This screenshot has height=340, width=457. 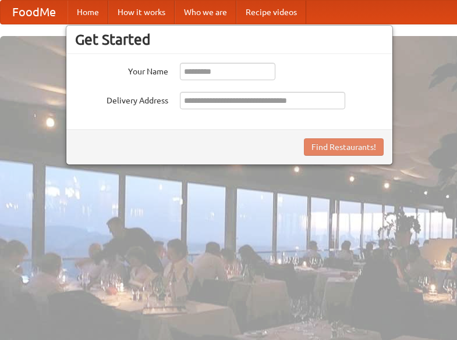 What do you see at coordinates (141, 12) in the screenshot?
I see `a: How it works` at bounding box center [141, 12].